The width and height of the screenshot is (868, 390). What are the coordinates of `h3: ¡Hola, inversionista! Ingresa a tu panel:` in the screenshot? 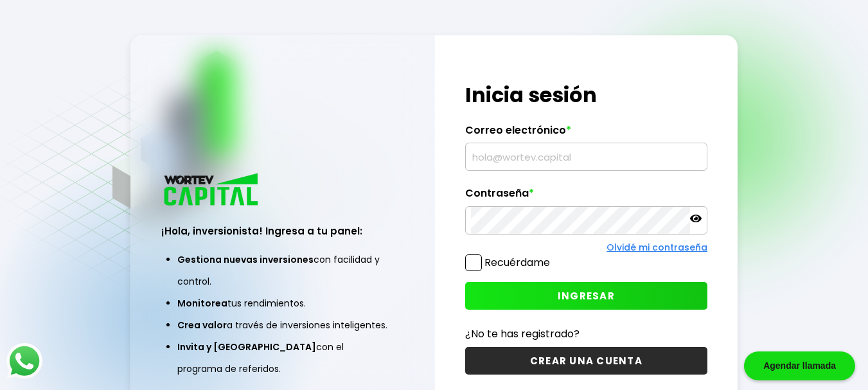 It's located at (283, 231).